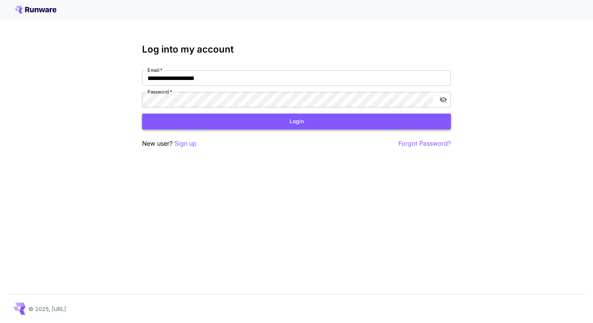  I want to click on p: Forgot Password?, so click(424, 143).